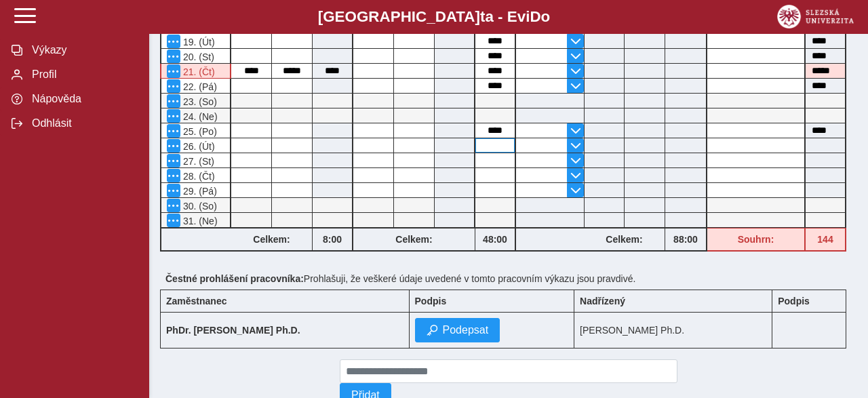  What do you see at coordinates (199, 206) in the screenshot?
I see `span: 30. (So)` at bounding box center [199, 206].